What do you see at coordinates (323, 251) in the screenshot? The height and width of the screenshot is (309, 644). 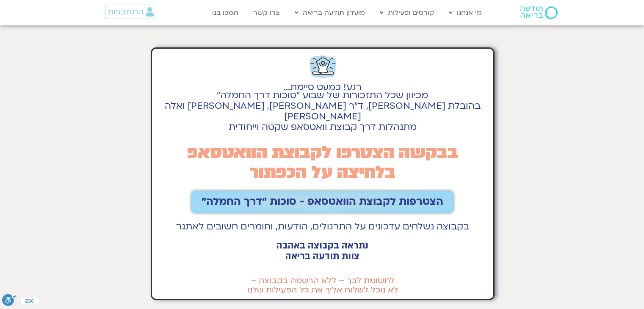 I see `h2: נתראה בקבוצה באהבה צוות תודעה בריאה` at bounding box center [323, 251].